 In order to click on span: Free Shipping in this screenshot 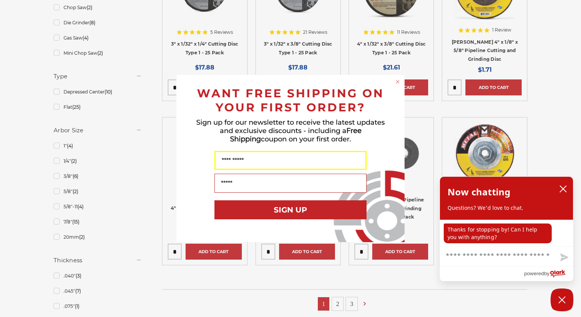, I will do `click(296, 135)`.